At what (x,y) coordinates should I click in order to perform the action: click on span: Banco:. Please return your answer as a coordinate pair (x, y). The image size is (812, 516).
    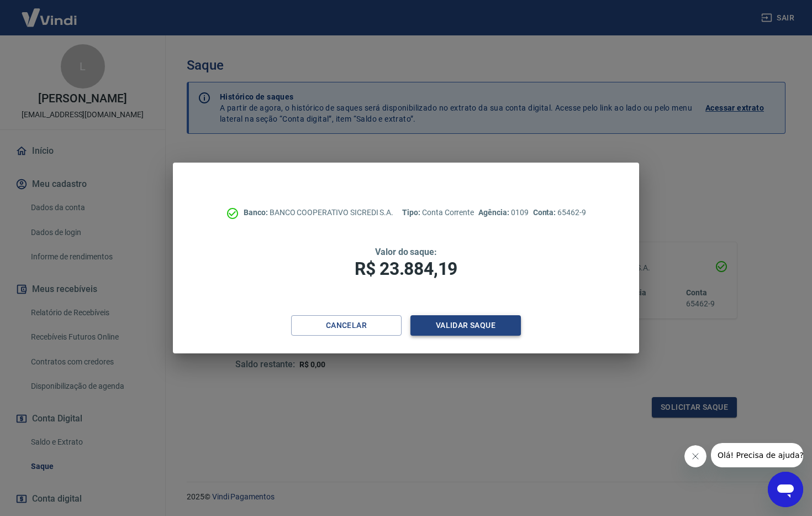
    Looking at the image, I should click on (256, 212).